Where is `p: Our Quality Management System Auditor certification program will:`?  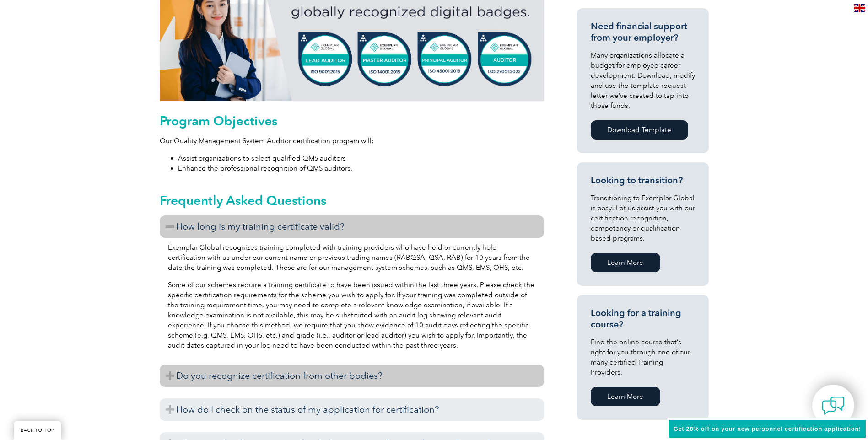
p: Our Quality Management System Auditor certification program will: is located at coordinates (352, 141).